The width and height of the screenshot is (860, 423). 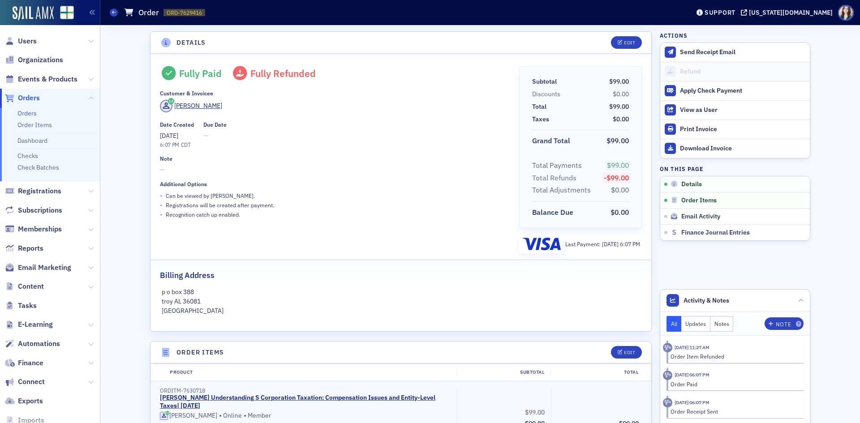 I want to click on a: Finance, so click(x=24, y=363).